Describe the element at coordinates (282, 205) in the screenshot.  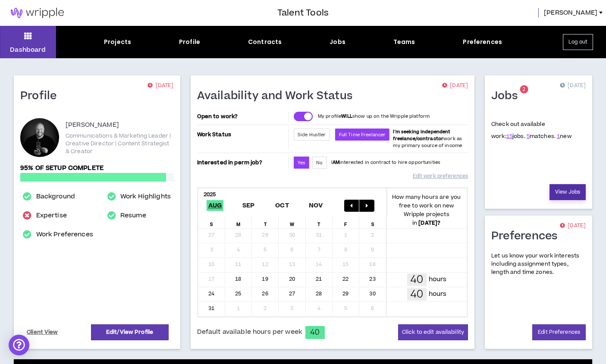
I see `span: Oct` at that location.